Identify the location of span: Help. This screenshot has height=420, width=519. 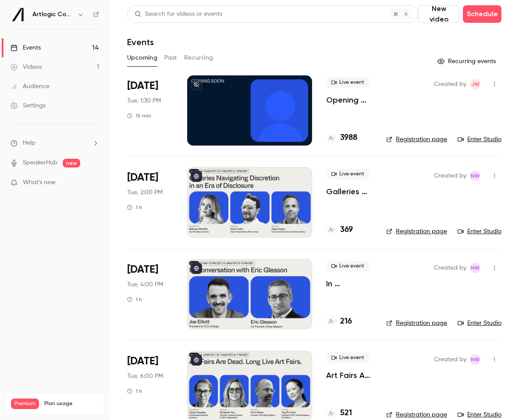
(29, 143).